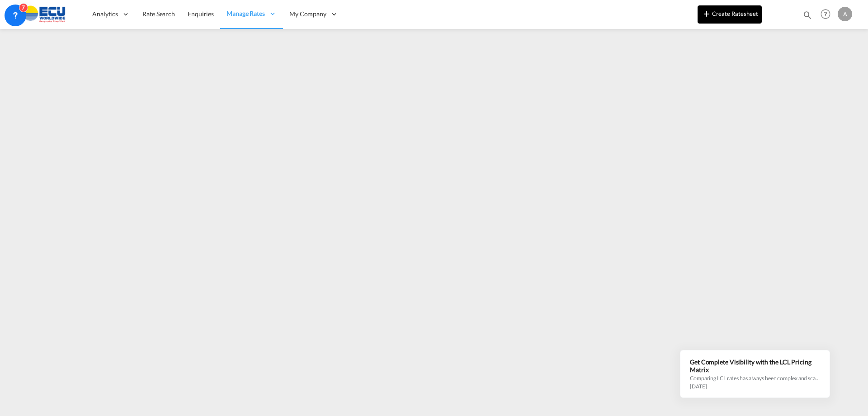  I want to click on md-icon: icon-magnify, so click(807, 15).